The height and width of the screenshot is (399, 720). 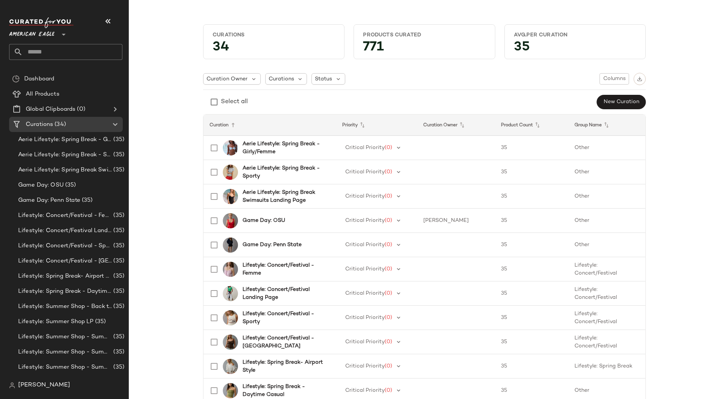 I want to click on span: Curation Owner, so click(x=227, y=79).